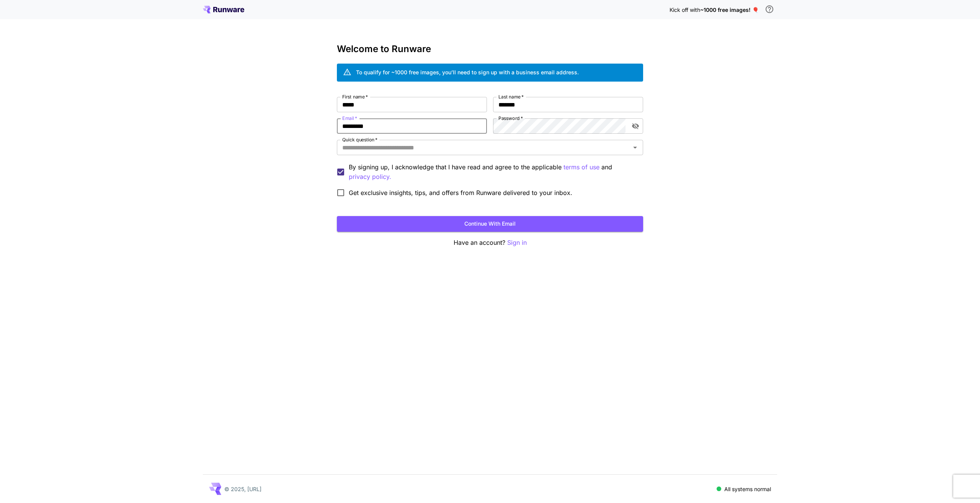 The height and width of the screenshot is (503, 980). I want to click on p: terms of use, so click(582, 167).